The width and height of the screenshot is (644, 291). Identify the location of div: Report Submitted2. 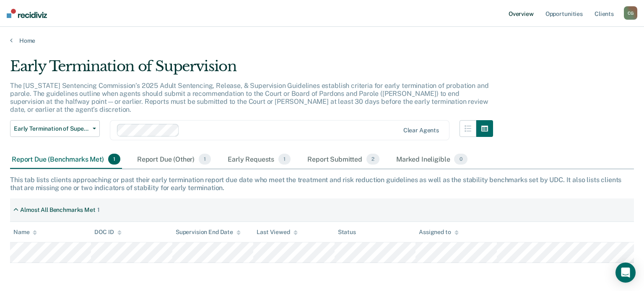
(343, 159).